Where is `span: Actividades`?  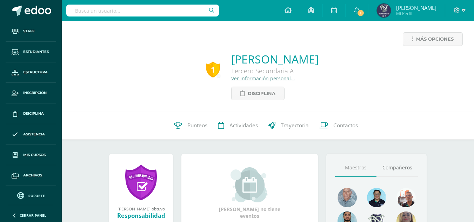 span: Actividades is located at coordinates (243, 125).